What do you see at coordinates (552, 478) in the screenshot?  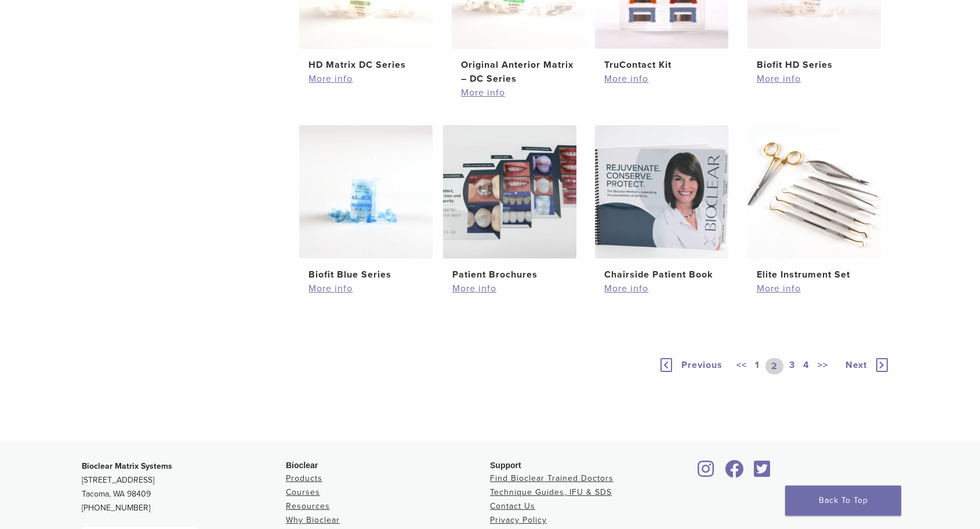 I see `a: Find Bioclear Trained Doctors` at bounding box center [552, 478].